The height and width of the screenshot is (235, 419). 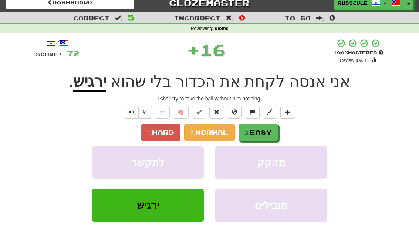 I want to click on span: Easy, so click(x=261, y=132).